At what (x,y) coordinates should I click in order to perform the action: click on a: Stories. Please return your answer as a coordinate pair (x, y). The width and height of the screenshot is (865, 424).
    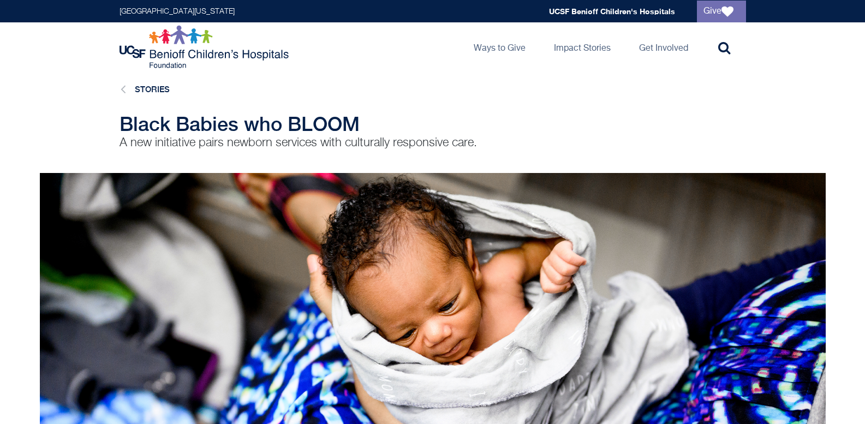
    Looking at the image, I should click on (152, 89).